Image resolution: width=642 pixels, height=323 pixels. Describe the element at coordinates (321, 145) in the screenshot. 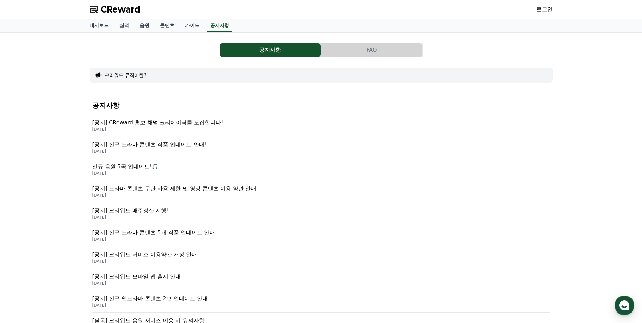

I see `p: [공지] 신규 드라마 콘텐츠 작품 업데이트 안내!` at that location.